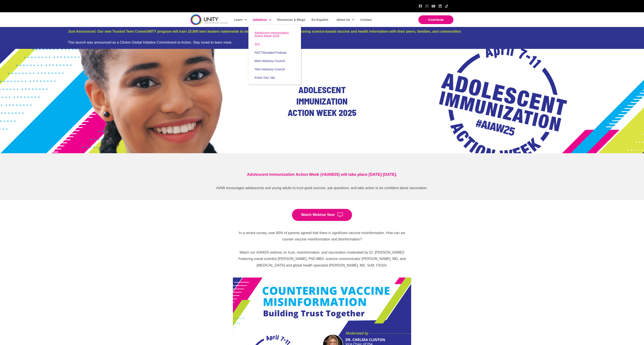 This screenshot has width=644, height=345. Describe the element at coordinates (257, 44) in the screenshot. I see `span: 3Cs` at that location.